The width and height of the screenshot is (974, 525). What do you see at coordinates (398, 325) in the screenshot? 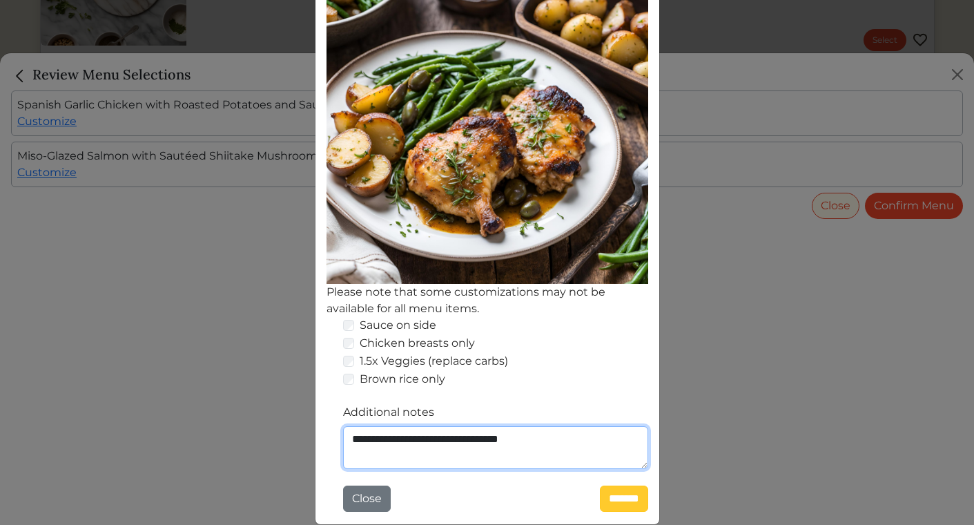
I see `label: Sauce on side` at bounding box center [398, 325].